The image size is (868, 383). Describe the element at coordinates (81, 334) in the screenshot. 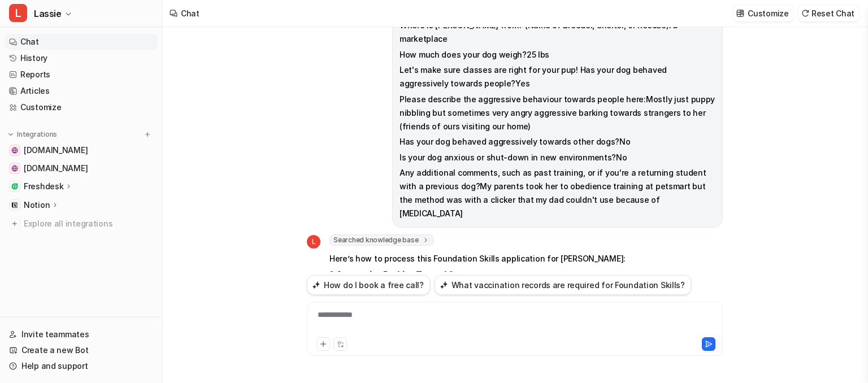

I see `a: Invite teammates` at that location.